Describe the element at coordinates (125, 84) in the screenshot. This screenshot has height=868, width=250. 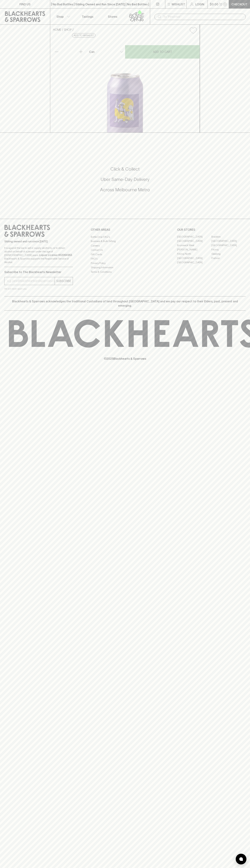
I see `img: 32305.png` at that location.